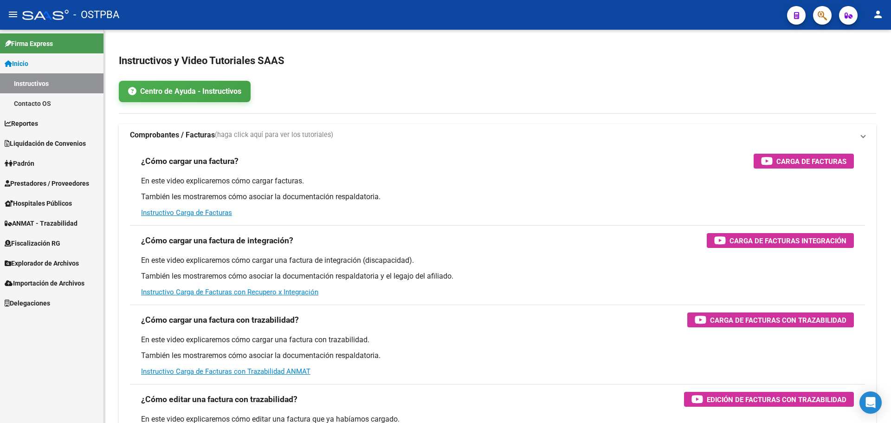  Describe the element at coordinates (778, 320) in the screenshot. I see `span: Carga de Facturas con Trazabilidad` at that location.